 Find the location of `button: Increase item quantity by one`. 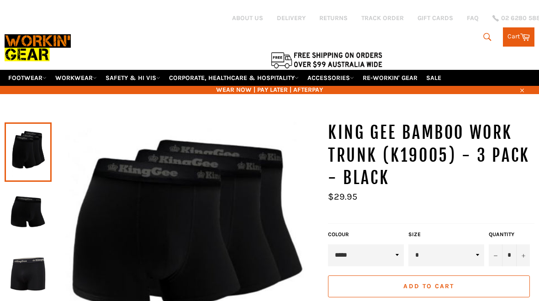

button: Increase item quantity by one is located at coordinates (523, 255).